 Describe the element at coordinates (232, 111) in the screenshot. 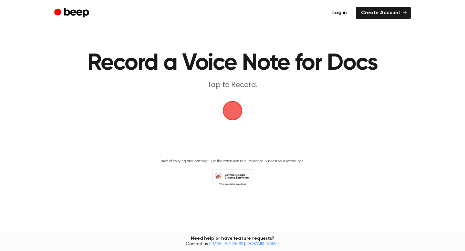

I see `img: Beep Logo` at that location.